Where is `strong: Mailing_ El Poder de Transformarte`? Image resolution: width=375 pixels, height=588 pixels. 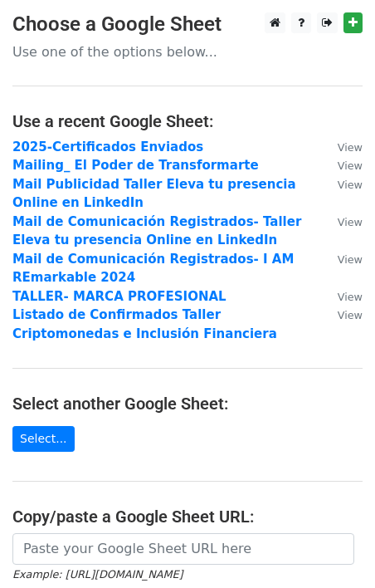
strong: Mailing_ El Poder de Transformarte is located at coordinates (135, 166).